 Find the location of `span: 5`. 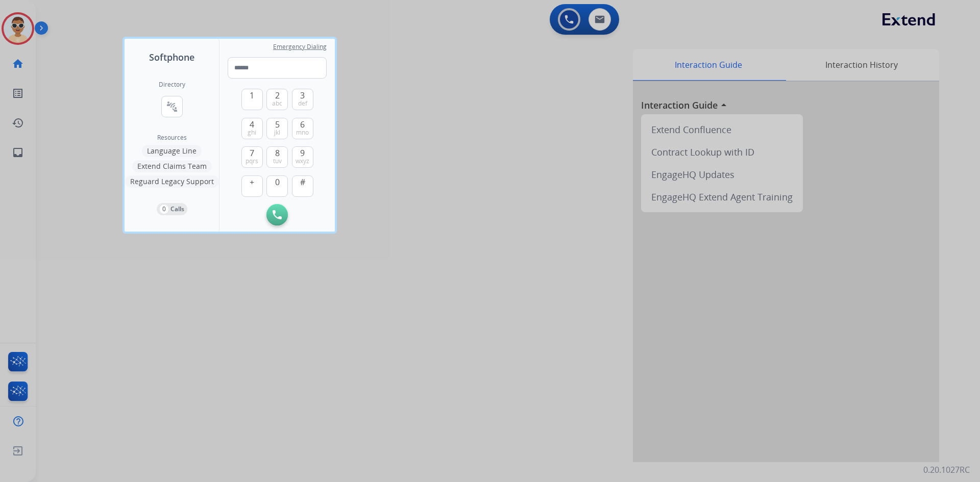

span: 5 is located at coordinates (277, 124).